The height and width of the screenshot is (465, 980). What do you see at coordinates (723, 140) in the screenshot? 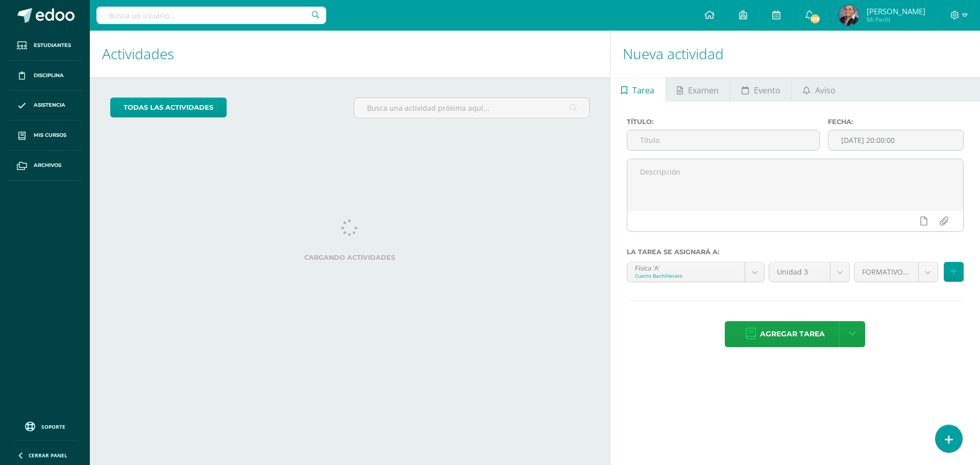
I see `input: Título` at bounding box center [723, 140].